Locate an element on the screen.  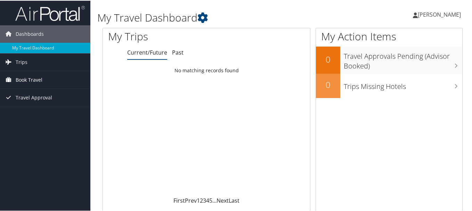
img: airportal-logo.png is located at coordinates (50, 13).